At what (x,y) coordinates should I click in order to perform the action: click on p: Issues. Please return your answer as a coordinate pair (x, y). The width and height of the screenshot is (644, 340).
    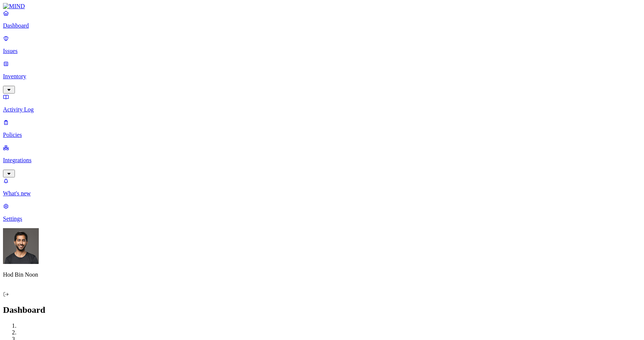
    Looking at the image, I should click on (322, 51).